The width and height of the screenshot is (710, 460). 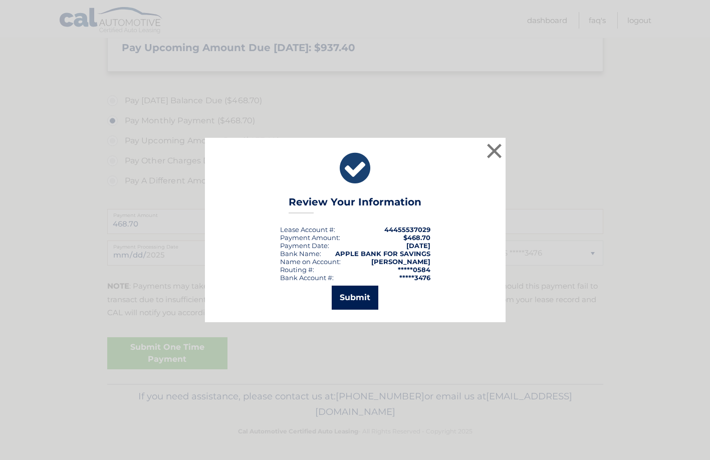 What do you see at coordinates (303, 245) in the screenshot?
I see `span: Payment Date` at bounding box center [303, 245].